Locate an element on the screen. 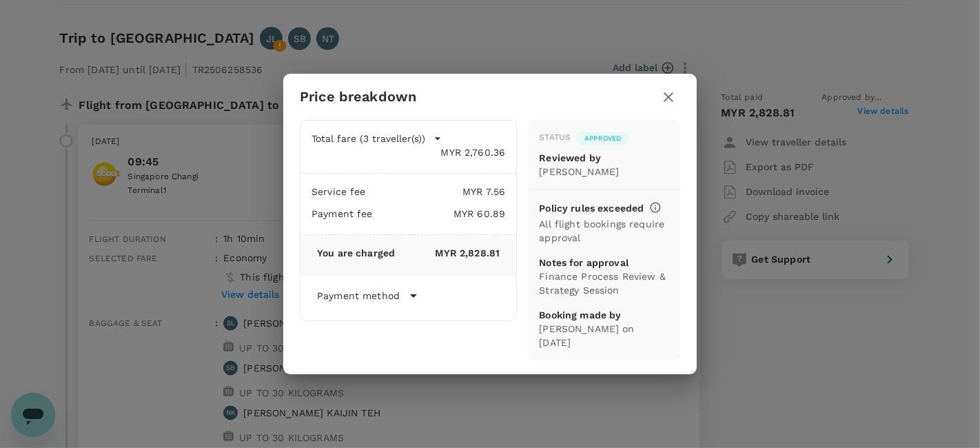 Image resolution: width=980 pixels, height=448 pixels. p: Service fee is located at coordinates (338, 192).